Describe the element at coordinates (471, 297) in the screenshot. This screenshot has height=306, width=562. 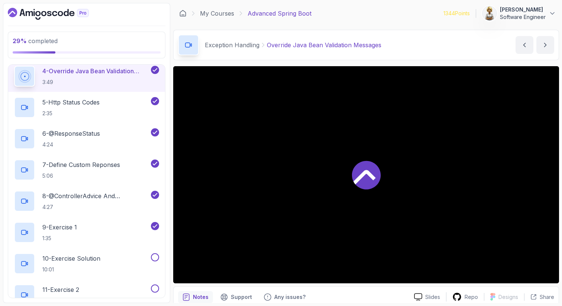
I see `p: Repo` at that location.